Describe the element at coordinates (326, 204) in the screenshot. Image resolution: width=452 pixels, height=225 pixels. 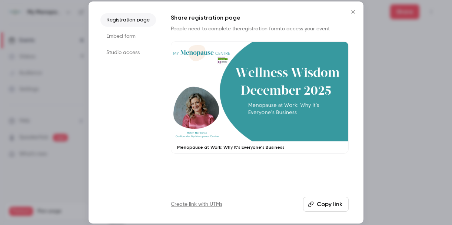
I see `button: Copy link` at that location.